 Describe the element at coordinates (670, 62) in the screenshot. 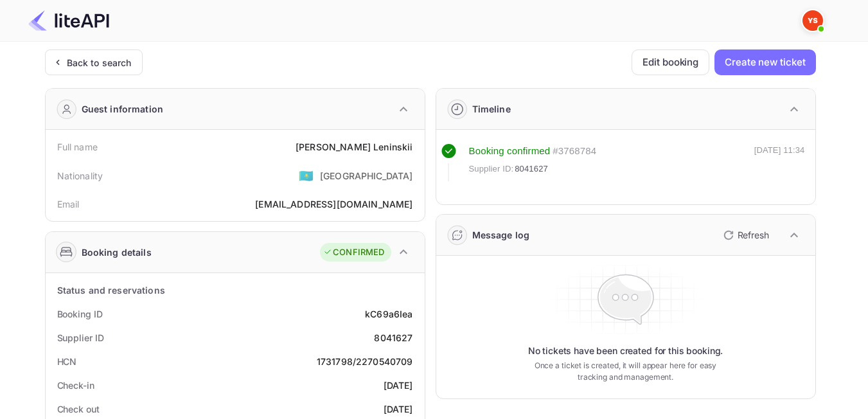

I see `button: Edit booking` at that location.